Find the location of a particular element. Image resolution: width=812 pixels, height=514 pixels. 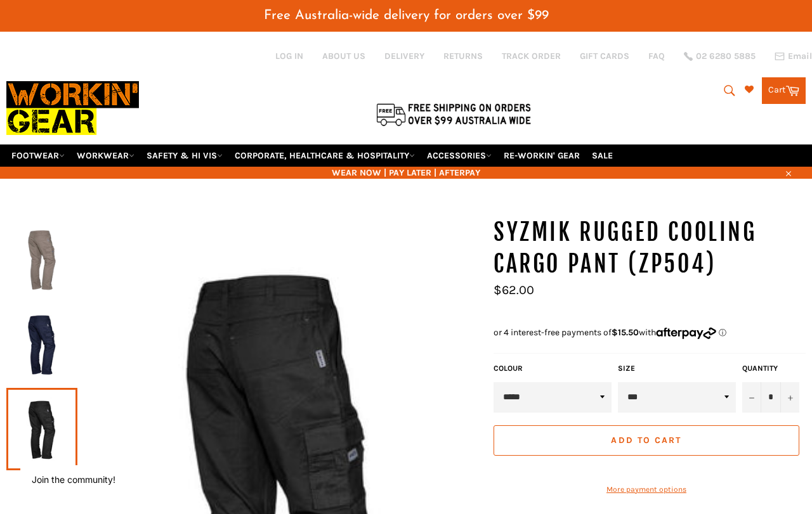

a: ACCESSORIES is located at coordinates (459, 156).